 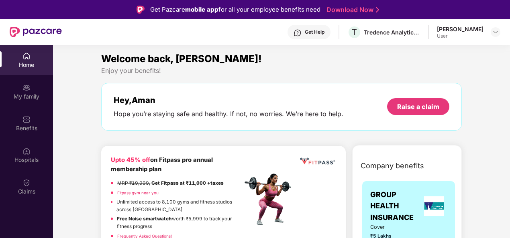 What do you see at coordinates (270, 200) in the screenshot?
I see `img: fpp.png` at bounding box center [270, 200].